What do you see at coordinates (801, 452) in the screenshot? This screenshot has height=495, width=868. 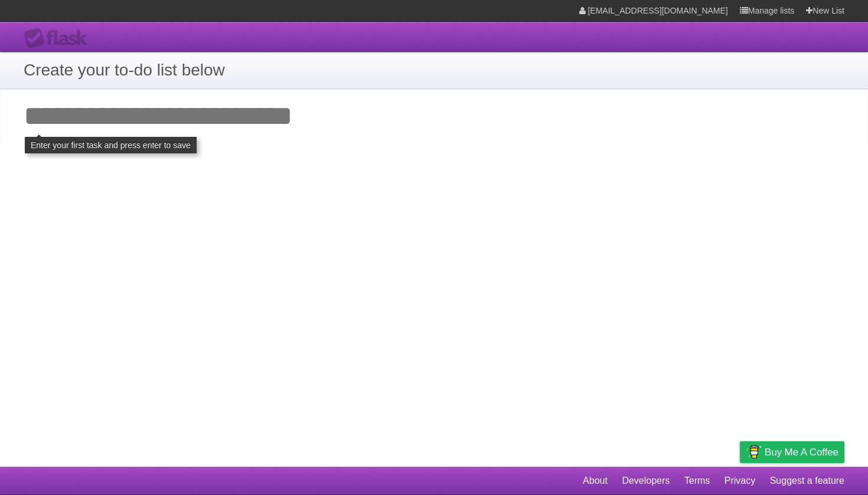 I see `span: Buy me a coffee` at bounding box center [801, 452].